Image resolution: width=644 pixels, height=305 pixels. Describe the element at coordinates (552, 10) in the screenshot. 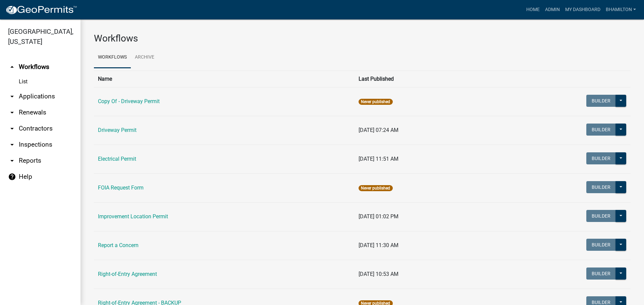

I see `a: Admin` at that location.